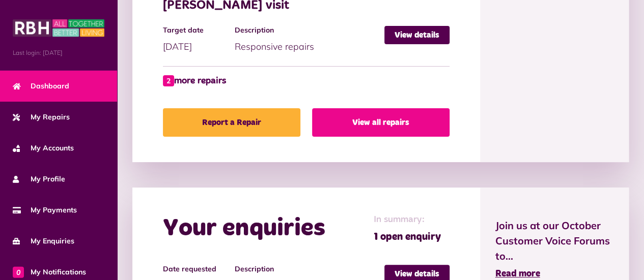 This screenshot has width=644, height=280. I want to click on span: My Enquiries, so click(43, 241).